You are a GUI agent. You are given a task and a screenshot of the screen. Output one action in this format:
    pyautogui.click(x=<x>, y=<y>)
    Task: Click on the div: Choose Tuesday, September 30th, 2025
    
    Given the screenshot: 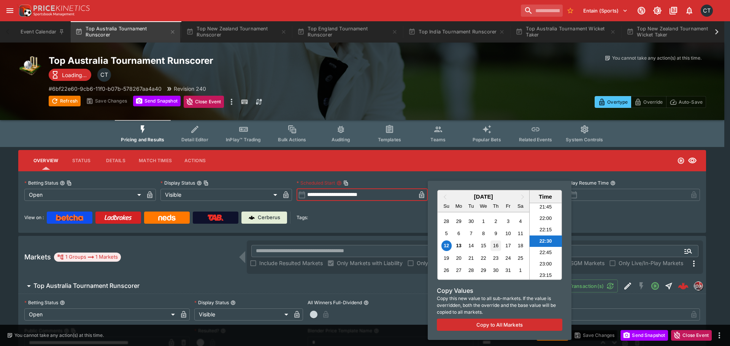 What is the action you would take?
    pyautogui.click(x=471, y=221)
    